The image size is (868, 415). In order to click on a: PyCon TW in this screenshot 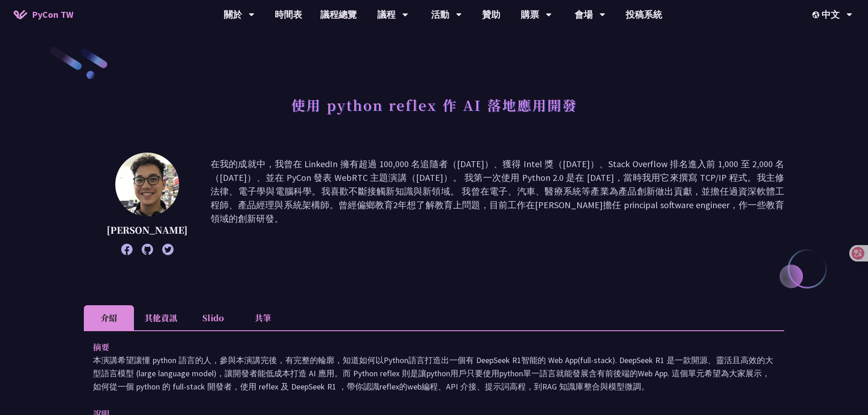, I will do `click(43, 15)`.